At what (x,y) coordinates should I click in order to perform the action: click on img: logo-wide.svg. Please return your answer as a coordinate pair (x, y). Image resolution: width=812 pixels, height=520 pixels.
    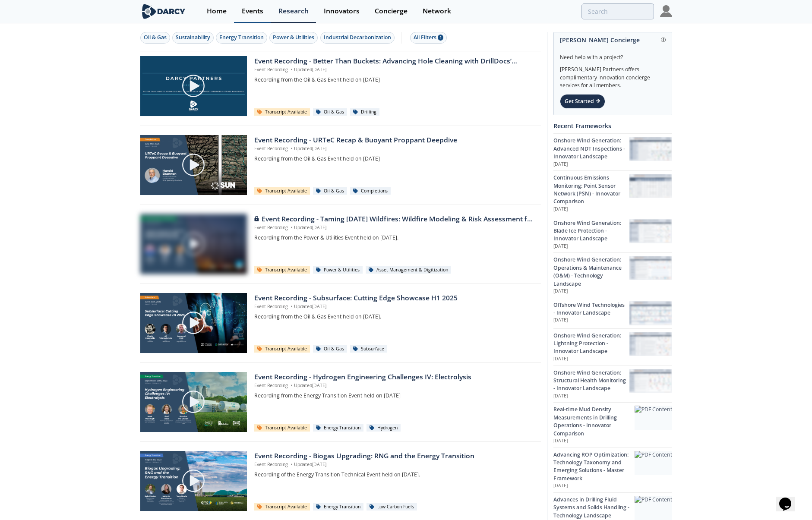
    Looking at the image, I should click on (163, 11).